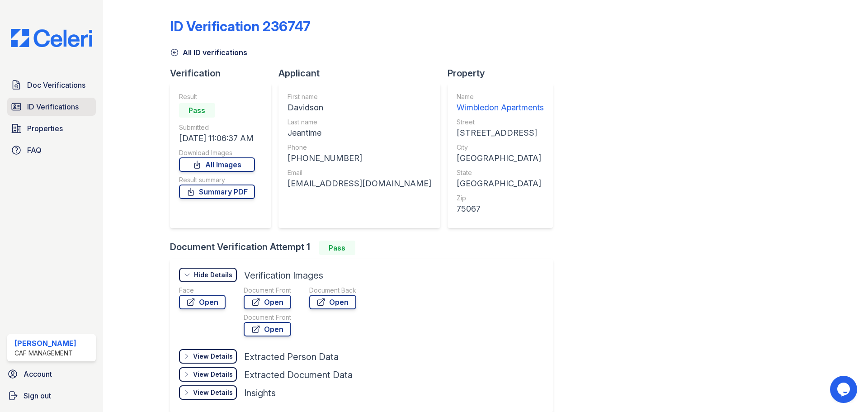 The width and height of the screenshot is (868, 412). I want to click on img: CE_Logo_Blue-a8612792a0a2168367f1c8372b55b34899dd931a85d93a1a3d3e32e68fde9ad4.png, so click(52, 38).